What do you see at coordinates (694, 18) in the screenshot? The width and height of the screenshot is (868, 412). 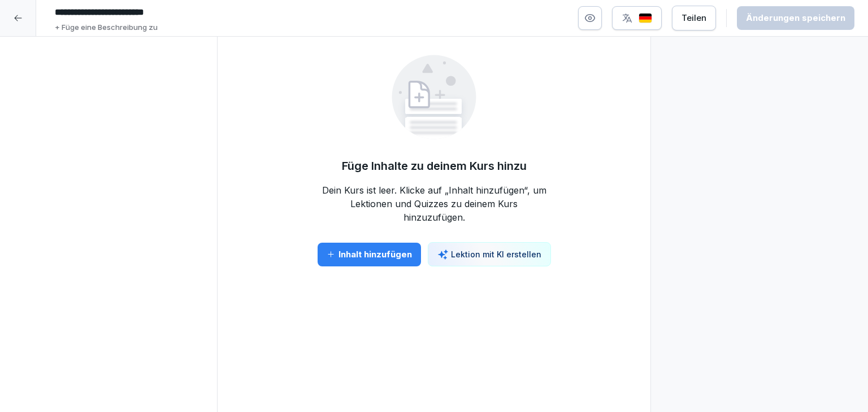 I see `button: Teilen` at bounding box center [694, 18].